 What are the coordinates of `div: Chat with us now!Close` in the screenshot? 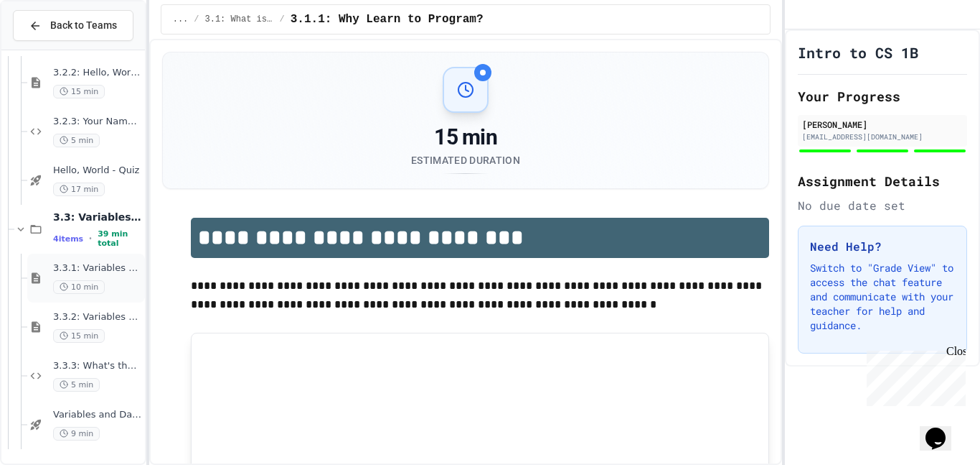 It's located at (53, 48).